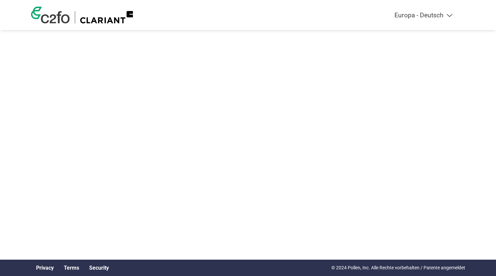 Image resolution: width=496 pixels, height=276 pixels. I want to click on img: Clariant, so click(107, 17).